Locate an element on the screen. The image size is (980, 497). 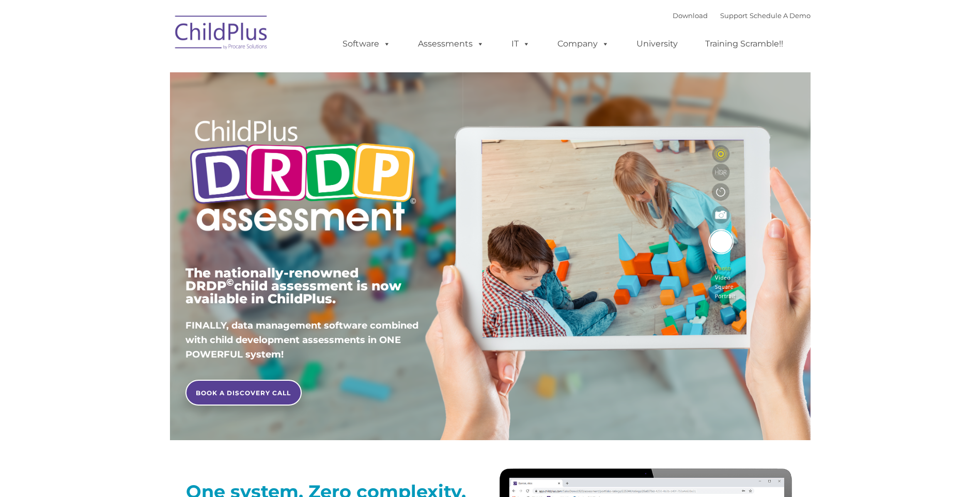
a: Support is located at coordinates (734, 15).